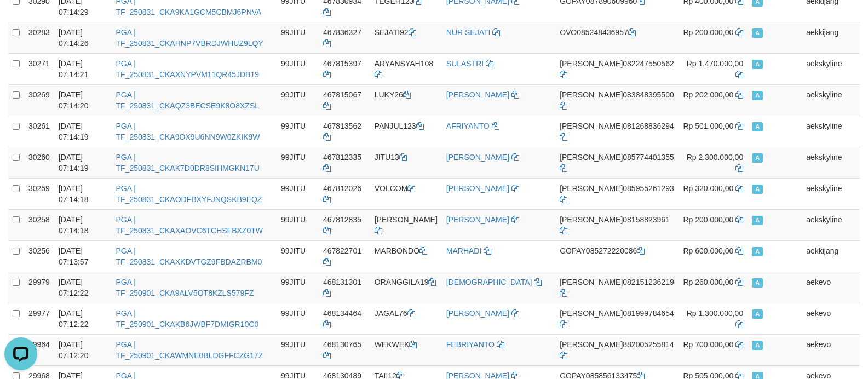 The height and width of the screenshot is (379, 868). I want to click on td: 882005255814, so click(616, 349).